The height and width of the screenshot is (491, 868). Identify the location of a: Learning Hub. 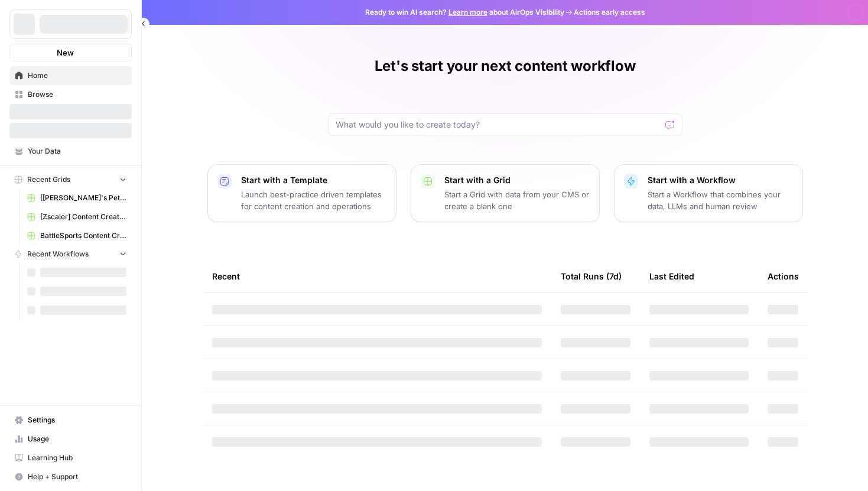
(70, 458).